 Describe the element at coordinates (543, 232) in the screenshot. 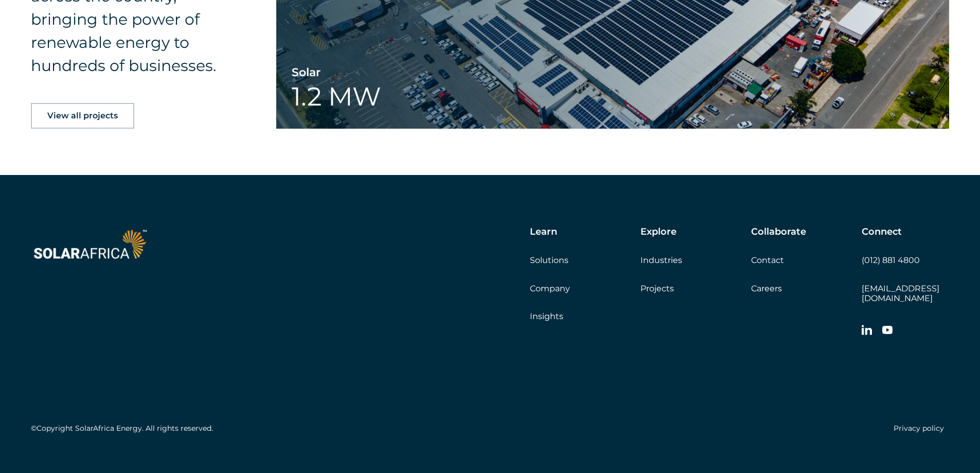

I see `h5: Learn` at that location.